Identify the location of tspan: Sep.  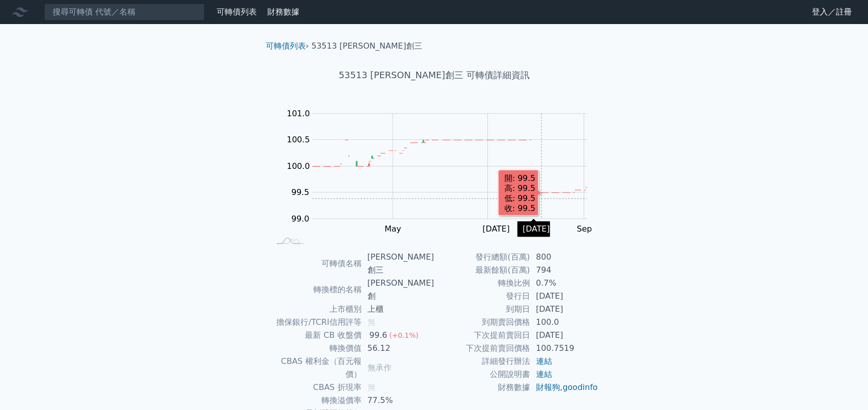
(584, 228).